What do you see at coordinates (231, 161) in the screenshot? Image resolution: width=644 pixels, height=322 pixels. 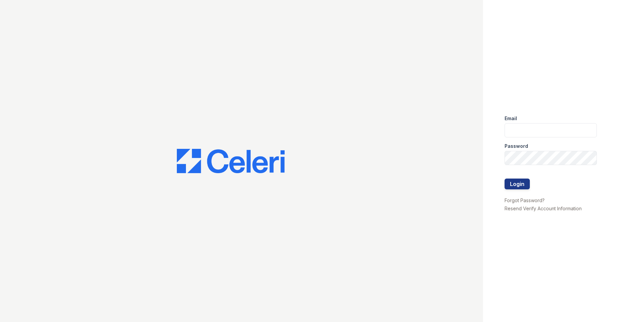 I see `img: CE_Logo_Blue-a8612792a0a2168367f1c8372b55b34899dd931a85d93a1a3d3e32e68fde9ad4.png` at bounding box center [231, 161].